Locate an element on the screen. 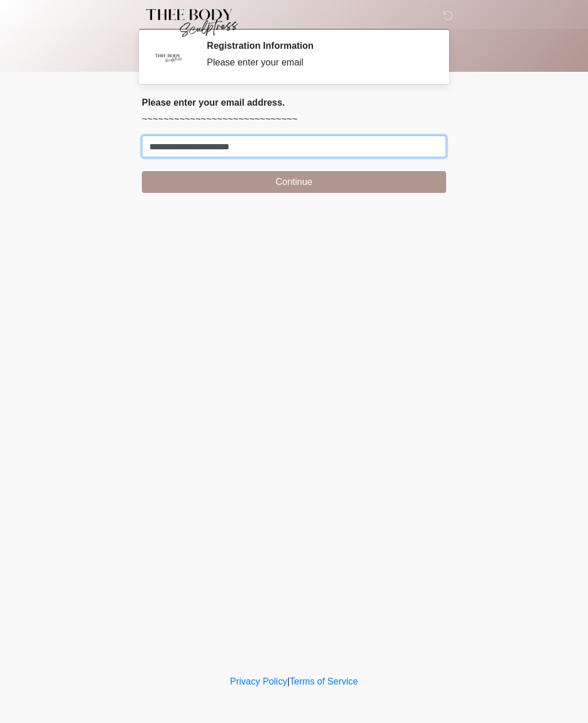  a: Privacy Policy is located at coordinates (259, 682).